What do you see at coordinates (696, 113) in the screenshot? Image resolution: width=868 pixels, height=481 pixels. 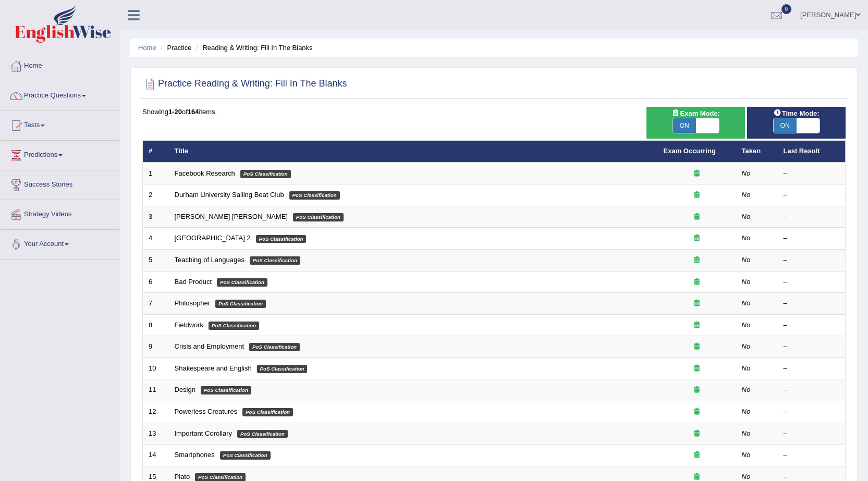 I see `span: Exam Mode:` at bounding box center [696, 113].